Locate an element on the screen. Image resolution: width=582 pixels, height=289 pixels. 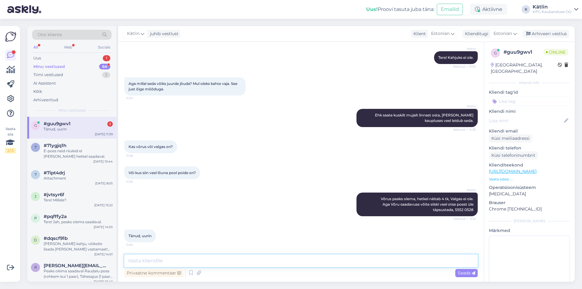
input: Lisa nimi is located at coordinates (526, 121).